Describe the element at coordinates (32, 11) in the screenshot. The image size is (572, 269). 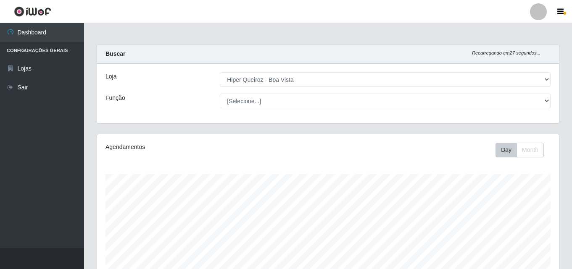
I see `img: CoreUI Logo` at that location.